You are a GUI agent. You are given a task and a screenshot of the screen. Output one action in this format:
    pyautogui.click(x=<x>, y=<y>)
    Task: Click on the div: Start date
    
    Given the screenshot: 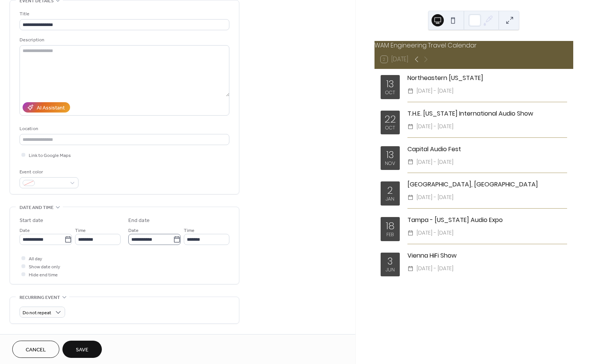 What is the action you would take?
    pyautogui.click(x=31, y=221)
    